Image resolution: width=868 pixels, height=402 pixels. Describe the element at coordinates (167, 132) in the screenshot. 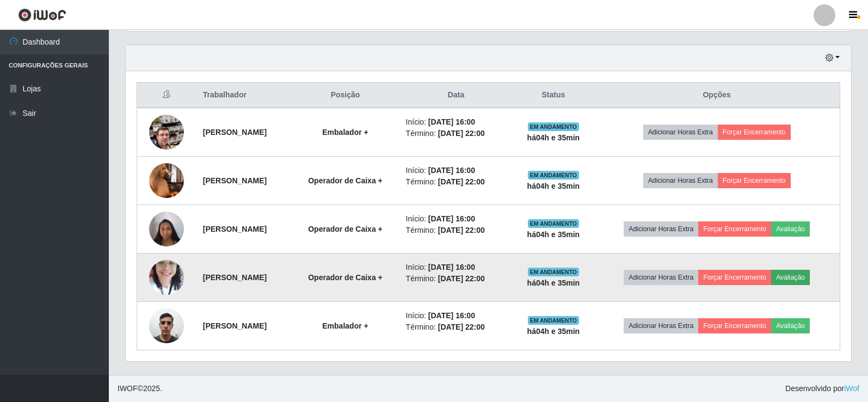

I see `img: 1699235527028.jpeg` at that location.